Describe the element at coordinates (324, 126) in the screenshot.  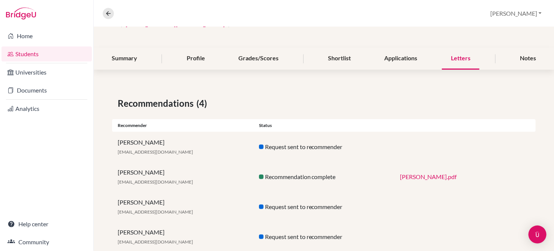
I see `div: Status` at that location.